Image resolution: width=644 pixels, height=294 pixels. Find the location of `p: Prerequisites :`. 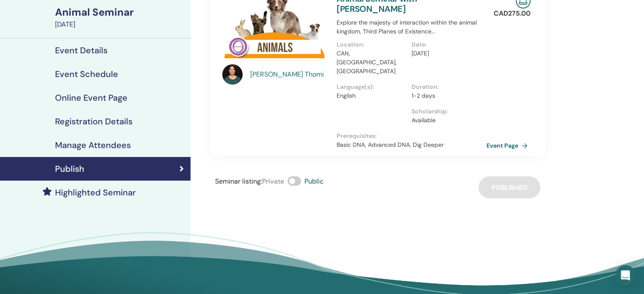

p: Prerequisites : is located at coordinates (411, 136).